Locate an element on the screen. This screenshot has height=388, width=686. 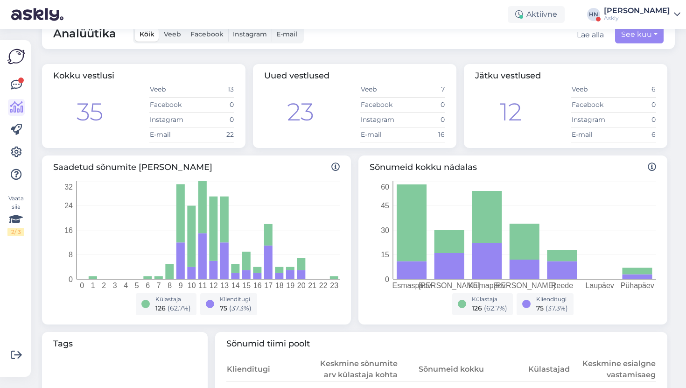
tspan: 13 is located at coordinates (224, 285).